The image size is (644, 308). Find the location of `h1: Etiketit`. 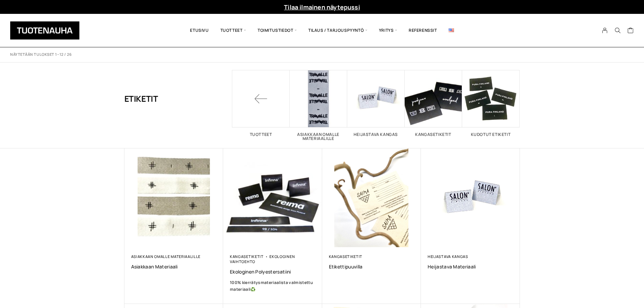

h1: Etiketit is located at coordinates (141, 99).